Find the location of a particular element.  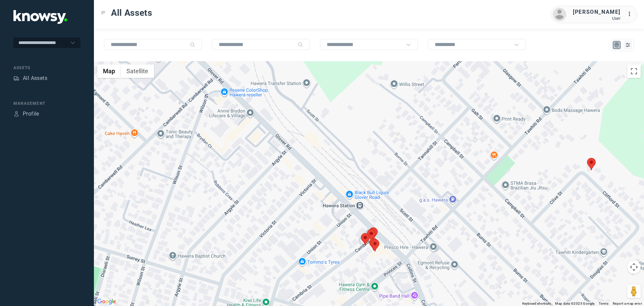

button: Keyboard shortcuts is located at coordinates (537, 303).